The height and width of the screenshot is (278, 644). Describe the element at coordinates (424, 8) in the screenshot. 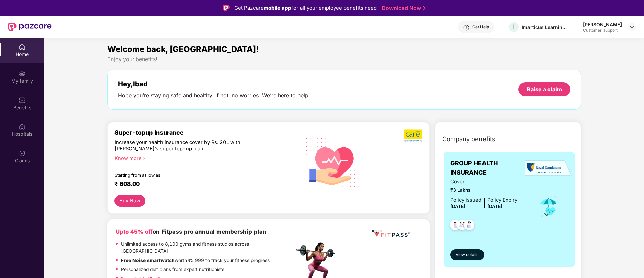

I see `img: Stroke` at that location.